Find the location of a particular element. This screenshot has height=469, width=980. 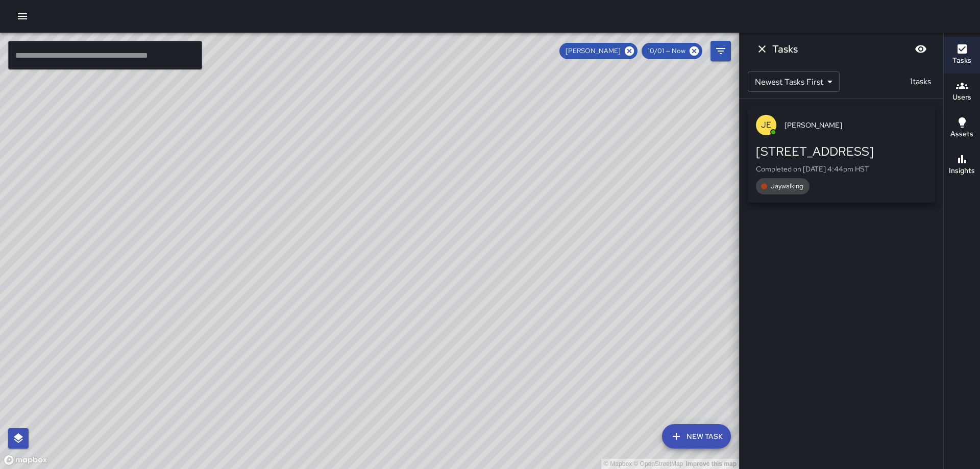

button: Blur is located at coordinates (920, 49).